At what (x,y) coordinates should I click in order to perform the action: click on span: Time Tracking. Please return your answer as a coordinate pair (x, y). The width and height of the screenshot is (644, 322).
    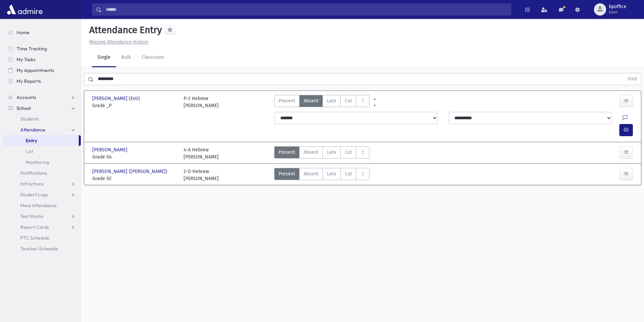
    Looking at the image, I should click on (32, 49).